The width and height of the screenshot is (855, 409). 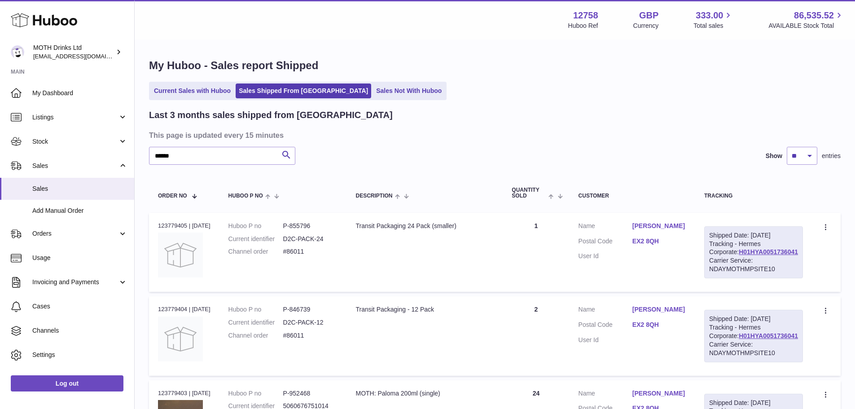 What do you see at coordinates (813, 15) in the screenshot?
I see `span: 86,535.52` at bounding box center [813, 15].